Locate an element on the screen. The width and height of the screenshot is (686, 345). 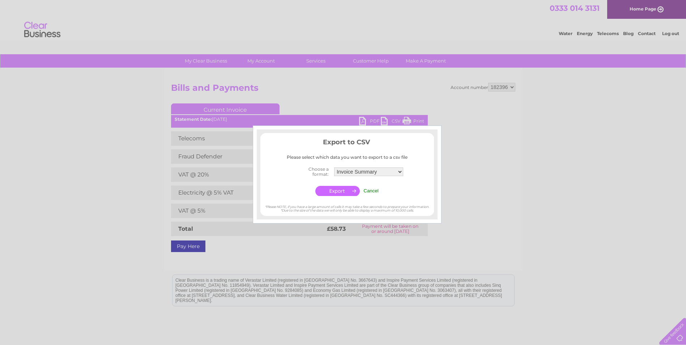
th: Choose a format: is located at coordinates (311, 172).